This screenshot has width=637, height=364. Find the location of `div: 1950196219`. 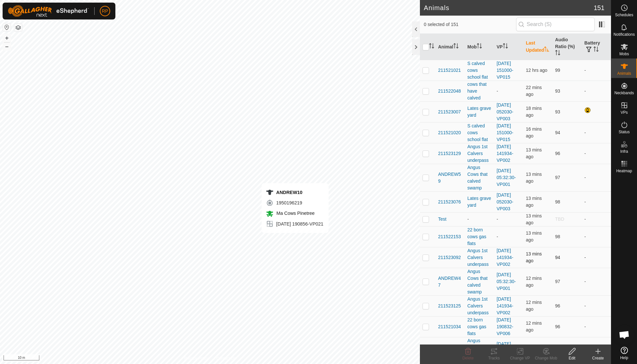

div: 1950196219 is located at coordinates (294, 203).